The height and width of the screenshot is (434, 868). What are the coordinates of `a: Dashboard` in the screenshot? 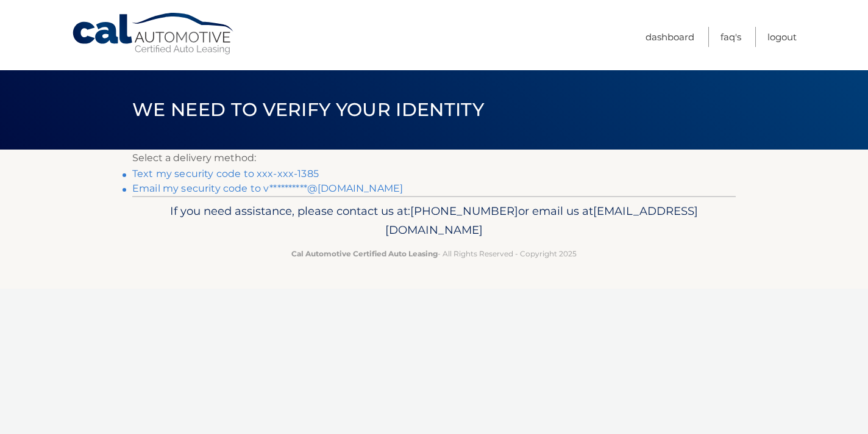 It's located at (670, 36).